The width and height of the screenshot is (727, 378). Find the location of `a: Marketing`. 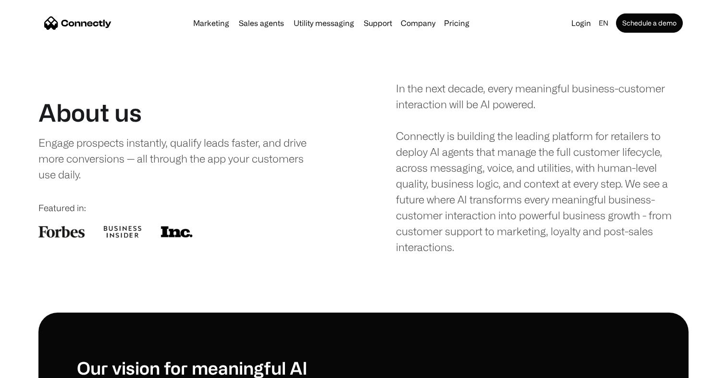

a: Marketing is located at coordinates (211, 23).